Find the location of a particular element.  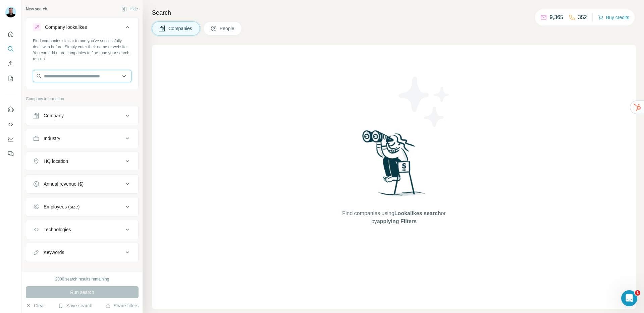

img: Surfe Illustration - Woman searching with binoculars is located at coordinates (394, 166).